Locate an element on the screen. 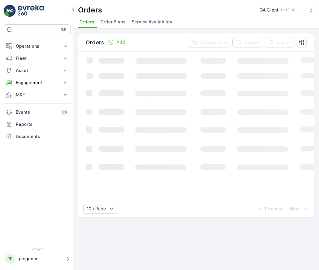 The width and height of the screenshot is (319, 270). span: Service Availability is located at coordinates (152, 22).